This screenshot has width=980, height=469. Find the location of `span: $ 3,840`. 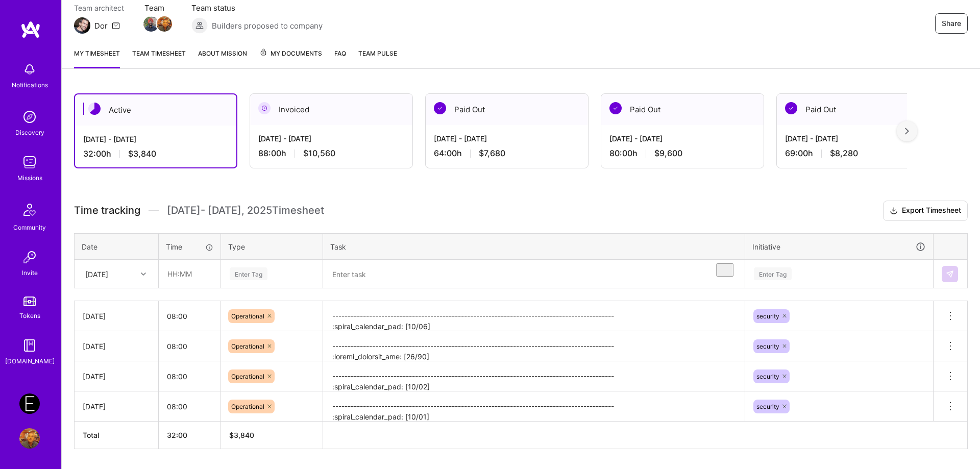

span: $ 3,840 is located at coordinates (241, 434).